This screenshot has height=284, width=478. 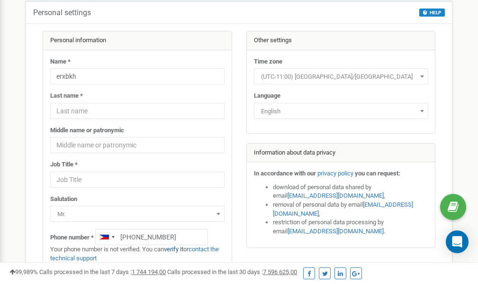 What do you see at coordinates (137, 145) in the screenshot?
I see `input: Middle name or patronymic` at bounding box center [137, 145].